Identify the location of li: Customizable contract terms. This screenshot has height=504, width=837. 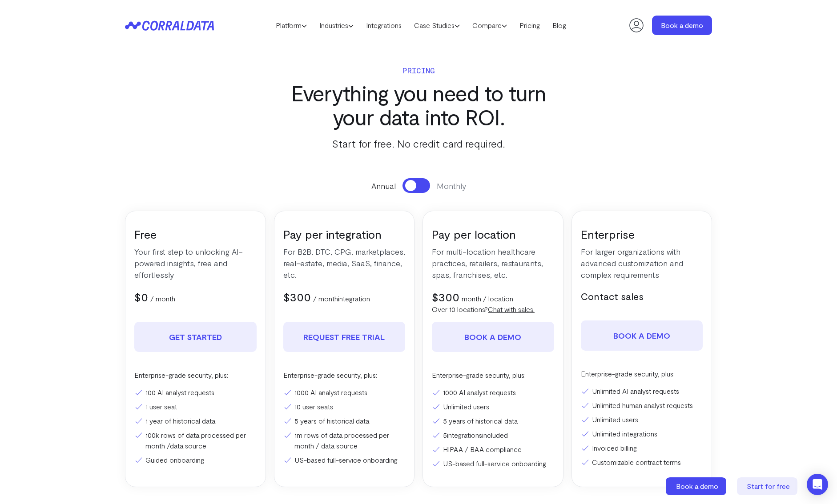
(642, 462).